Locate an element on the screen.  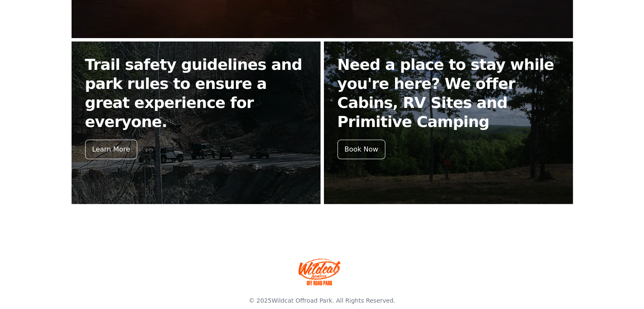
a: Trail safety guidelines and park rules to ensure a great experience for everyone. Learn More is located at coordinates (196, 123).